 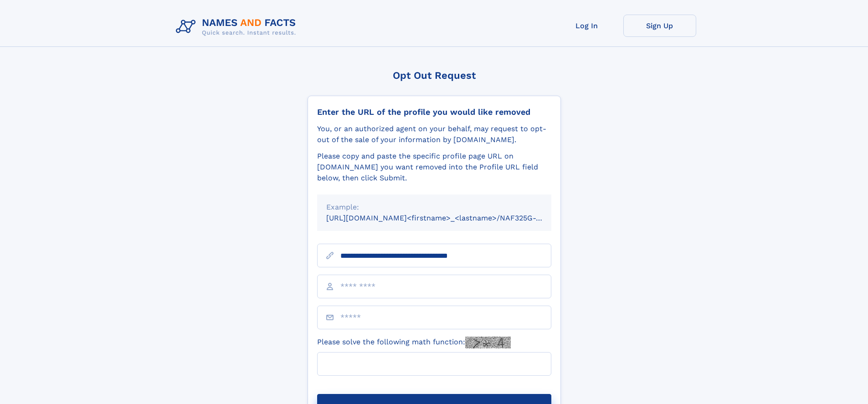 I want to click on a: Sign Up, so click(x=660, y=26).